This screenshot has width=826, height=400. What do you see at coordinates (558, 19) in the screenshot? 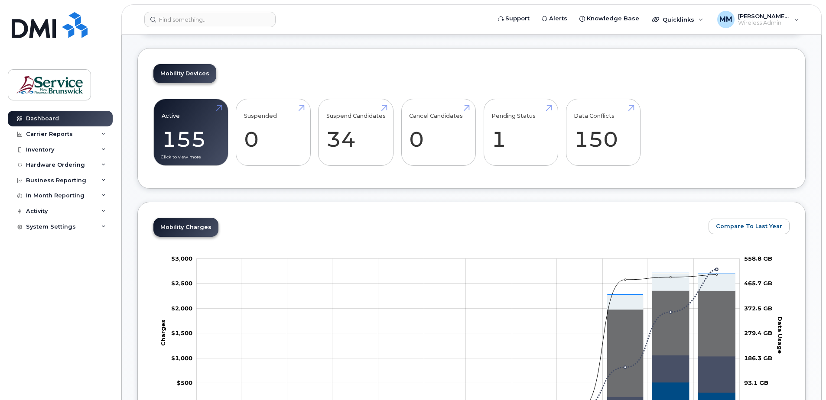
I see `span: Alerts` at bounding box center [558, 19].